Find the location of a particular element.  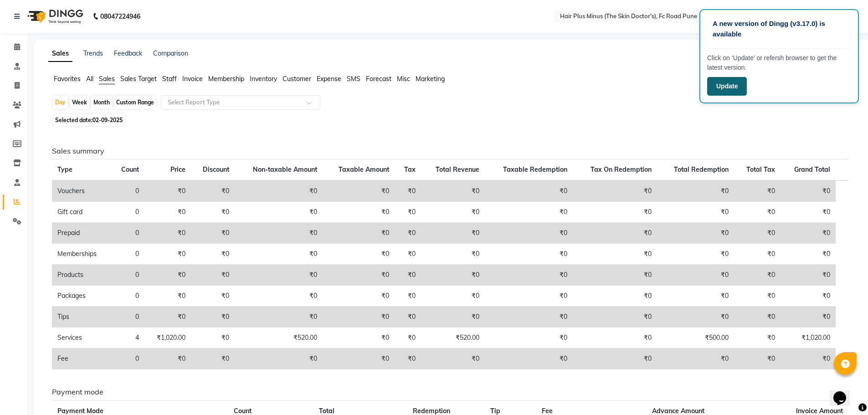

a: Comparison is located at coordinates (170, 54).